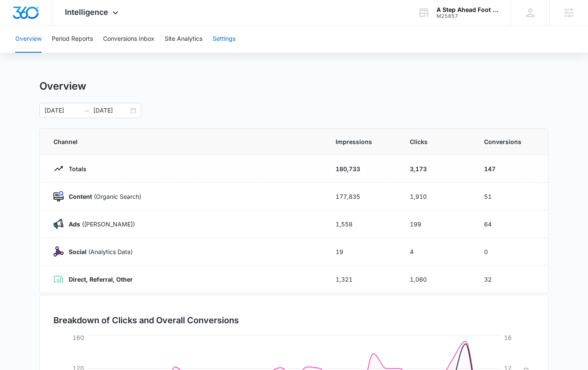  What do you see at coordinates (363, 141) in the screenshot?
I see `span: Impressions` at bounding box center [363, 141].